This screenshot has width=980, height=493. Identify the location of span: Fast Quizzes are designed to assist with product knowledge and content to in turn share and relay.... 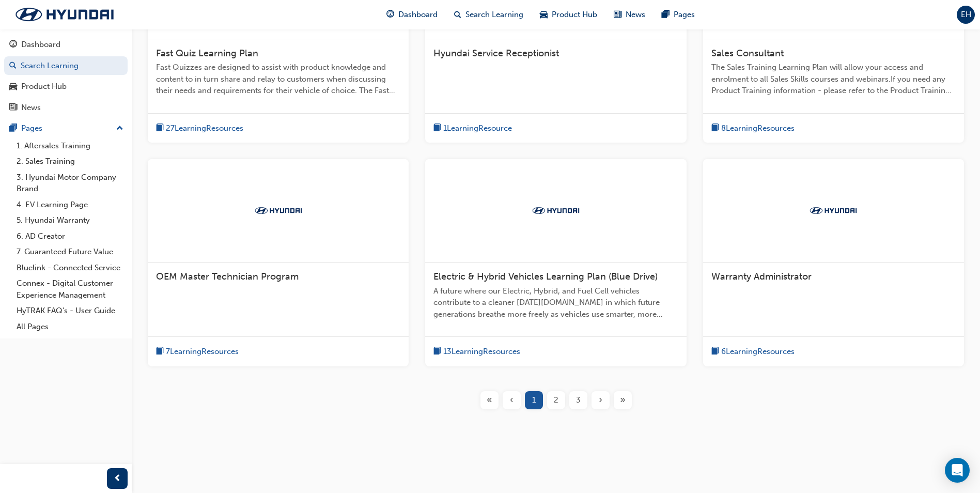
(278, 79).